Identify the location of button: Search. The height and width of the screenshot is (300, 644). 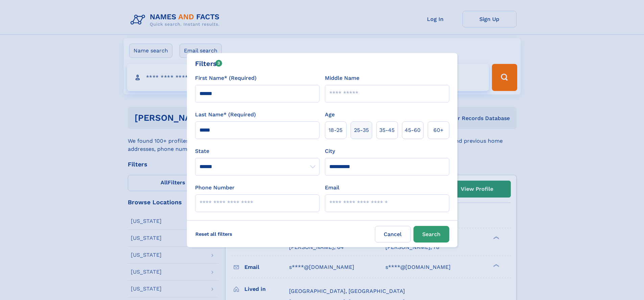
(431, 234).